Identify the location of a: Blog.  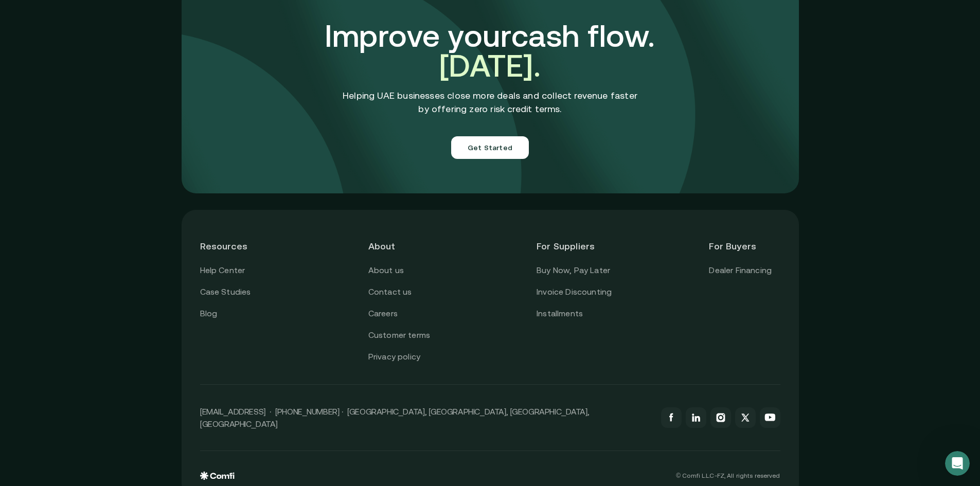
(209, 313).